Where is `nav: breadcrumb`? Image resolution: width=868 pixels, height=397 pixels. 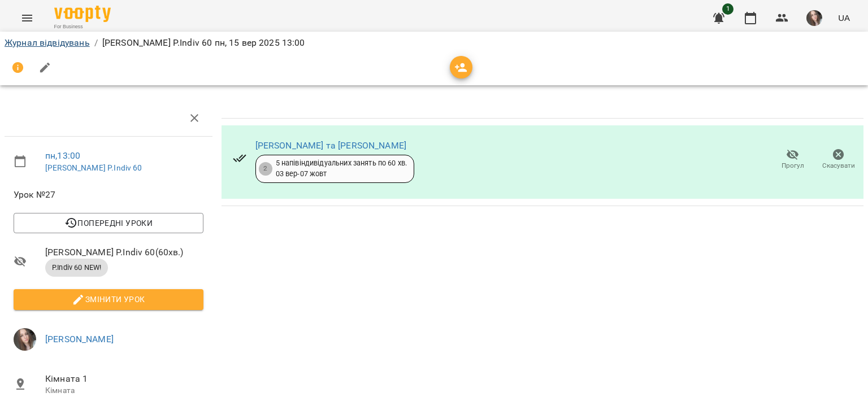
nav: breadcrumb is located at coordinates (434, 43).